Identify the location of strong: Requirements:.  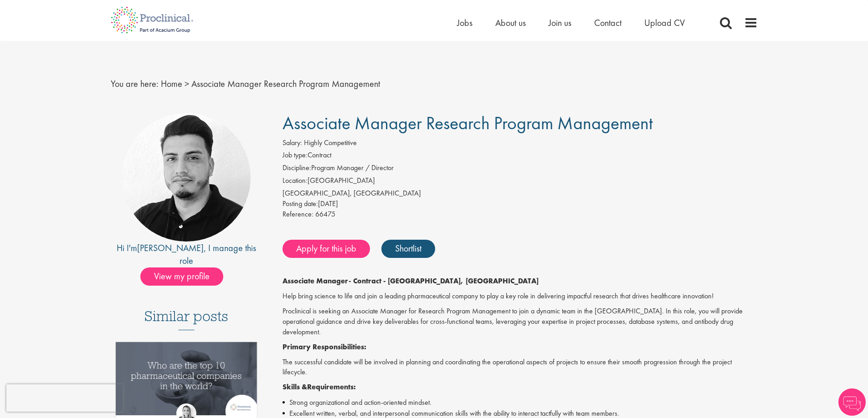
(331, 387).